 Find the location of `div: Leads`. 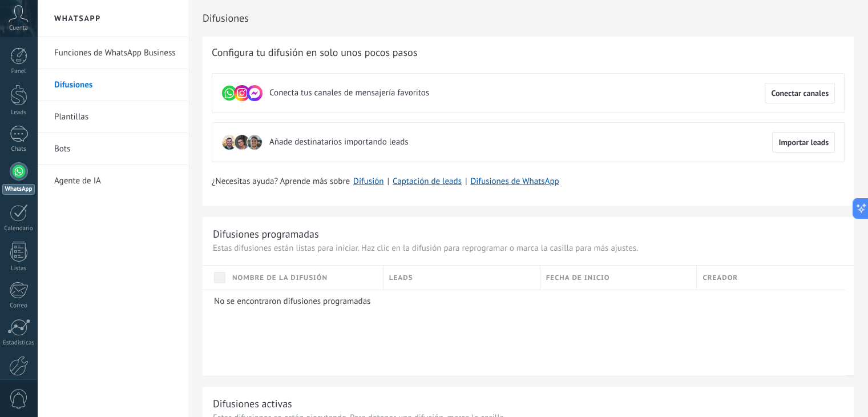

div: Leads is located at coordinates (19, 113).